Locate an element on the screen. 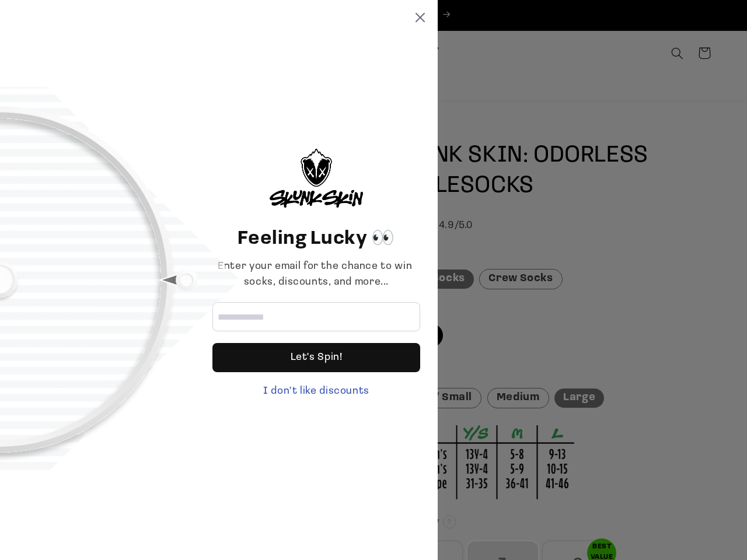 The width and height of the screenshot is (747, 560). div: I don't like discounts is located at coordinates (316, 392).